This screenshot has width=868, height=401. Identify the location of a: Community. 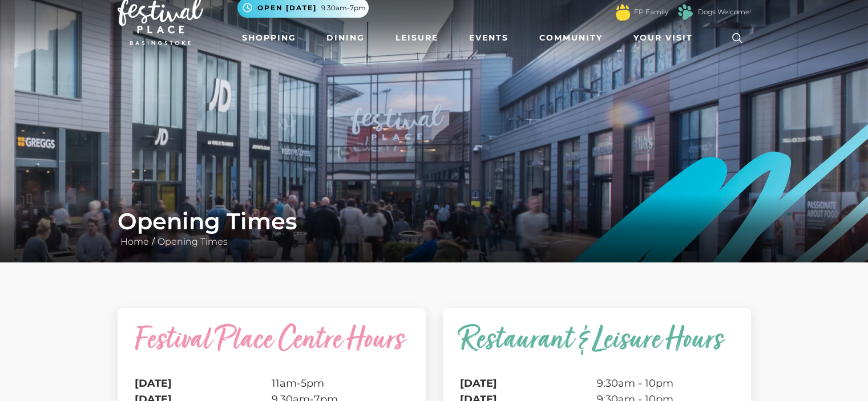
(571, 38).